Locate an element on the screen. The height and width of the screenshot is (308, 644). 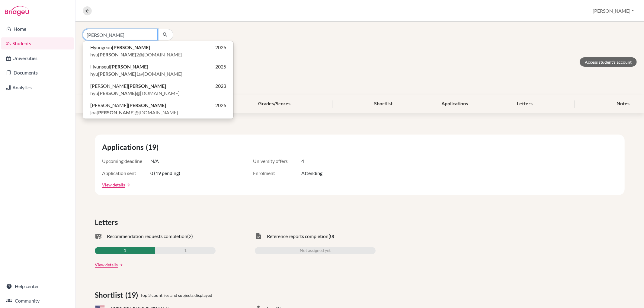
span: University offers is located at coordinates (277, 161).